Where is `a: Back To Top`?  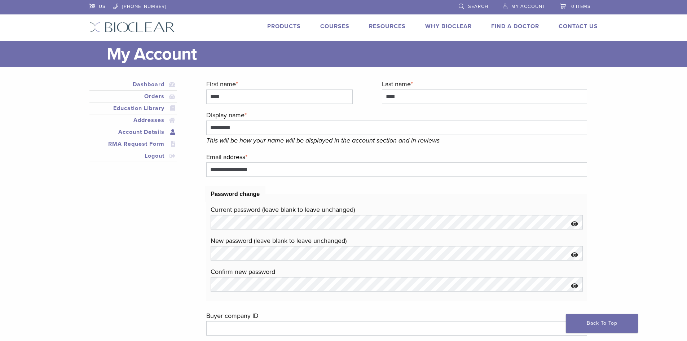
a: Back To Top is located at coordinates (602, 323).